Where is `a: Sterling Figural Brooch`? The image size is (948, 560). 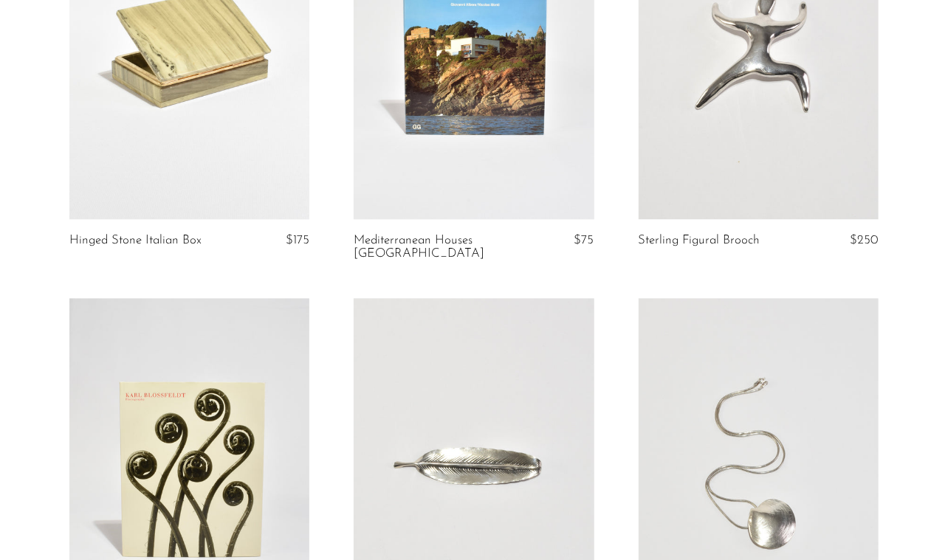 a: Sterling Figural Brooch is located at coordinates (699, 240).